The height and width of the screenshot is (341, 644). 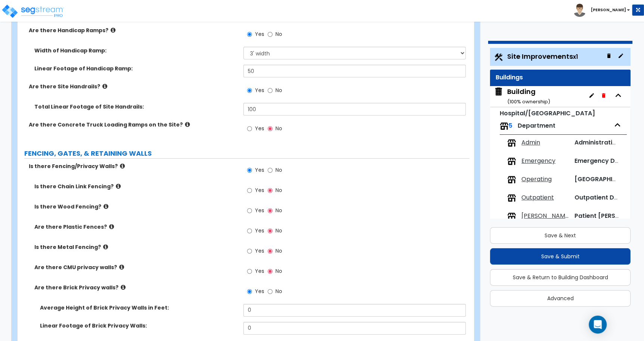 I want to click on img: logo_pro_r.png, so click(x=33, y=11).